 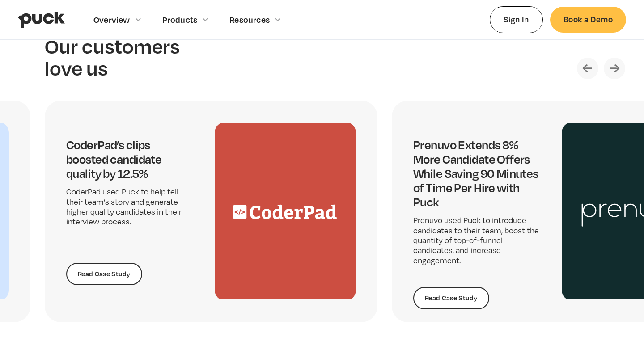 I want to click on div: Resources, so click(x=249, y=20).